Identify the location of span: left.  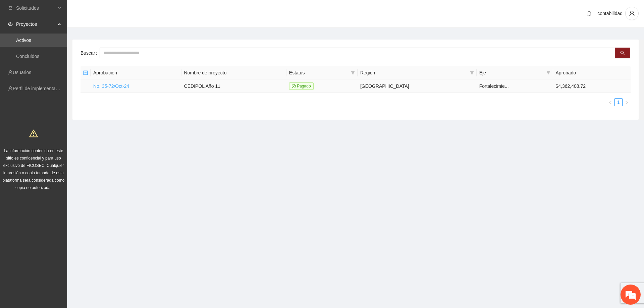
(610, 103).